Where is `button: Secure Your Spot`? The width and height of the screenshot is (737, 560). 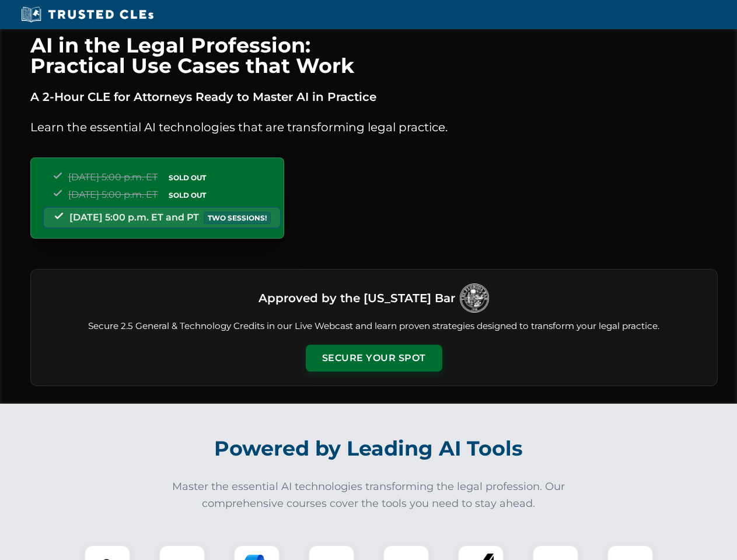 button: Secure Your Spot is located at coordinates (374, 358).